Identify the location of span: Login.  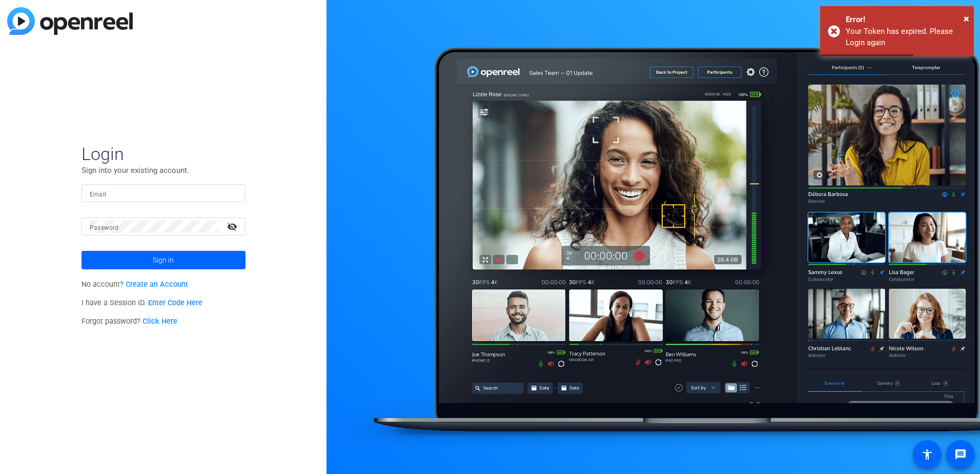
(163, 154).